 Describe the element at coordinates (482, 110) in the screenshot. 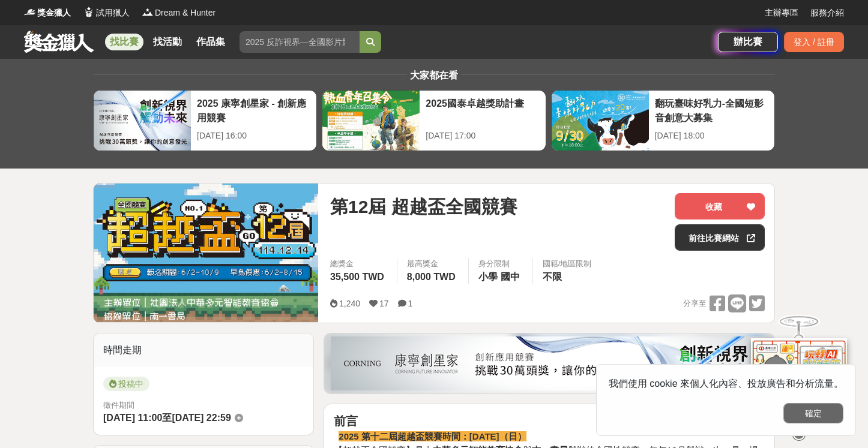

I see `div: 2025國泰卓越獎助計畫` at that location.